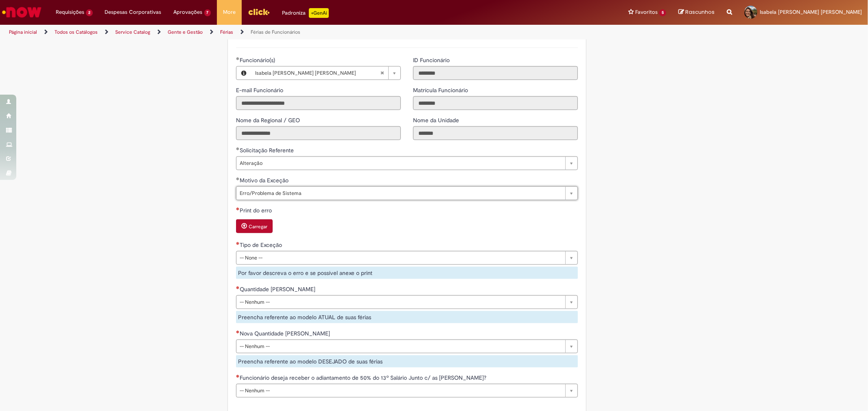 Image resolution: width=868 pixels, height=411 pixels. What do you see at coordinates (407, 318) in the screenshot?
I see `div: Preencha referente ao modelo ATUAL de suas férias` at bounding box center [407, 318].